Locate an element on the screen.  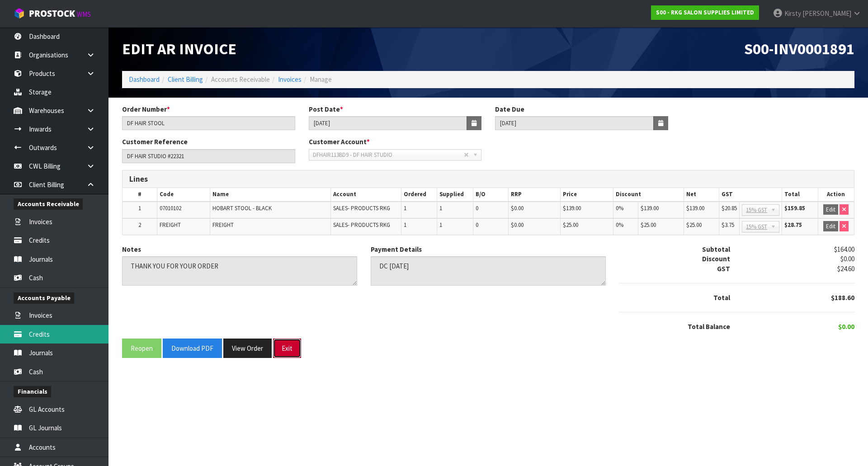
span: Edit AR Invoice is located at coordinates (179, 49).